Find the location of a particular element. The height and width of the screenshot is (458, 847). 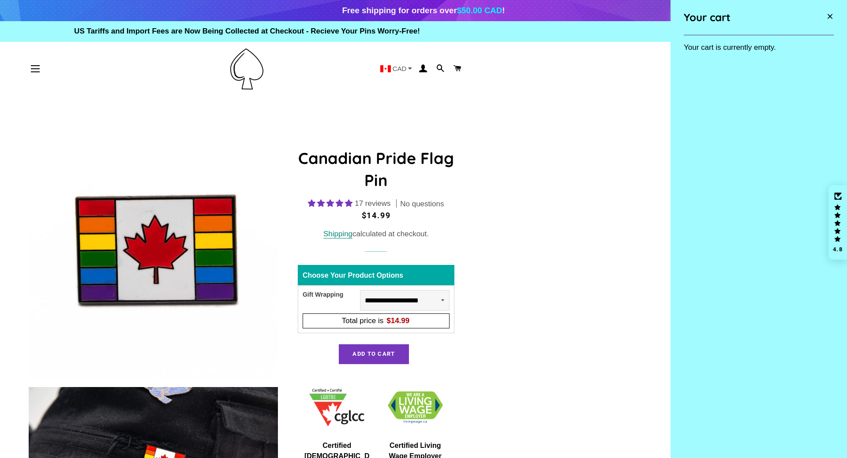

span: 14.99 is located at coordinates (400, 321).